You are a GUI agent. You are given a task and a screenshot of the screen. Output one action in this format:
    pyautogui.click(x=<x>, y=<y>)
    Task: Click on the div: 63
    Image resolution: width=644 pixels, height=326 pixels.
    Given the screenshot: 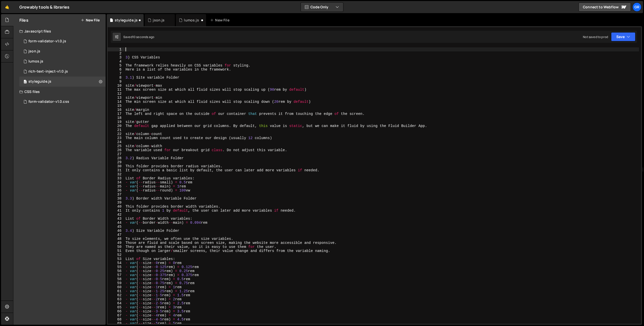 What is the action you would take?
    pyautogui.click(x=116, y=299)
    